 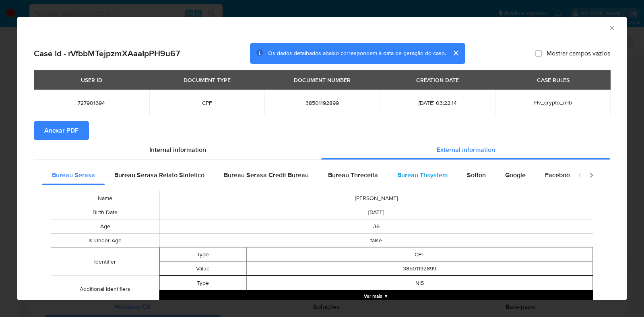 What do you see at coordinates (105, 261) in the screenshot?
I see `td: Identifier` at bounding box center [105, 261].